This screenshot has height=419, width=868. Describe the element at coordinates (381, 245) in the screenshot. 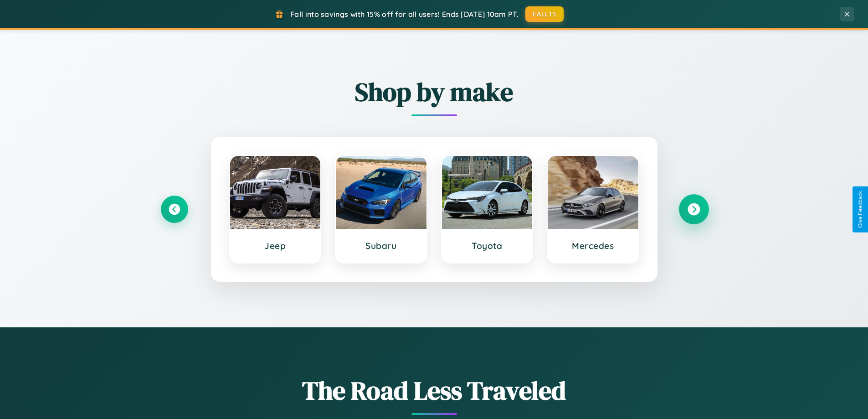

I see `h3: Subaru` at that location.